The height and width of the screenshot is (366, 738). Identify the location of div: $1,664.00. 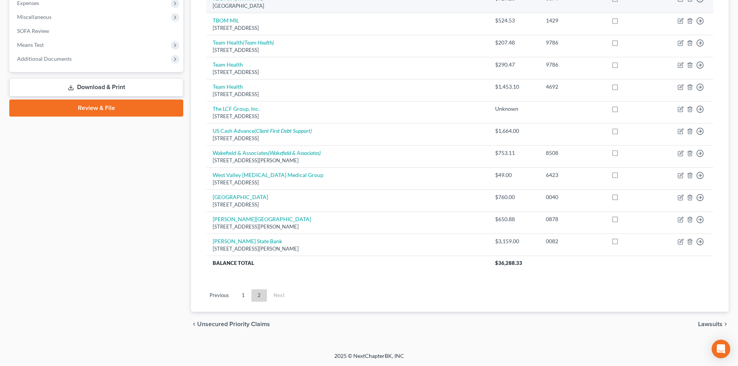
(514, 131).